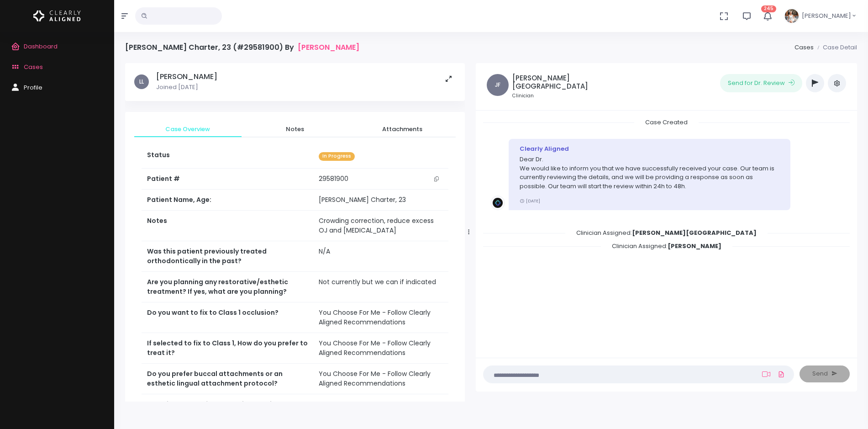 The height and width of the screenshot is (429, 868). Describe the element at coordinates (782, 374) in the screenshot. I see `a: Add Files` at that location.